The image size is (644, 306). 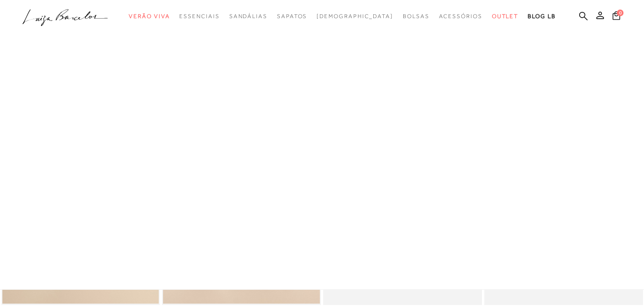 What do you see at coordinates (616, 17) in the screenshot?
I see `button: 0` at bounding box center [616, 17].